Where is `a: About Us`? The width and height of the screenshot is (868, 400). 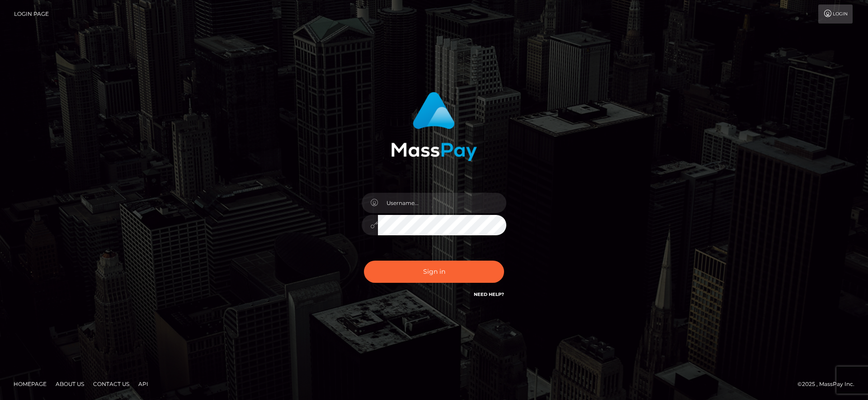
a: About Us is located at coordinates (69, 383).